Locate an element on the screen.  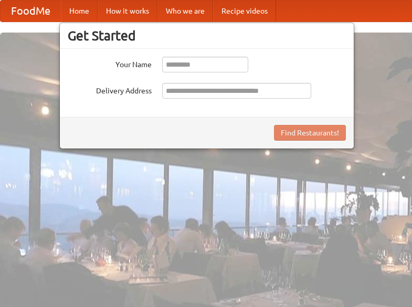
a: How it works is located at coordinates (128, 11).